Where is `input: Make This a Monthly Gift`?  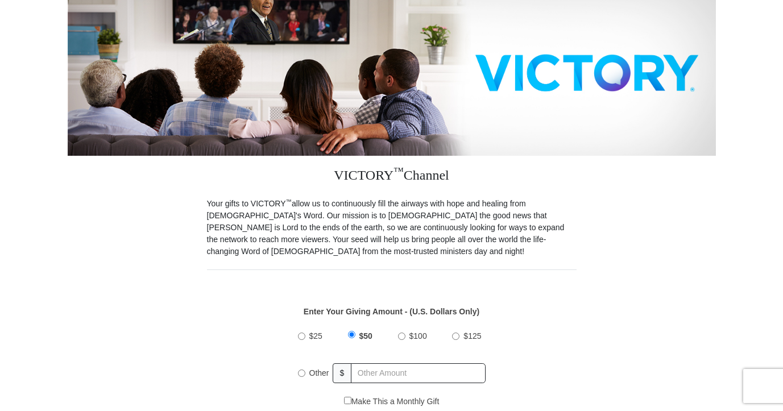 input: Make This a Monthly Gift is located at coordinates (348, 400).